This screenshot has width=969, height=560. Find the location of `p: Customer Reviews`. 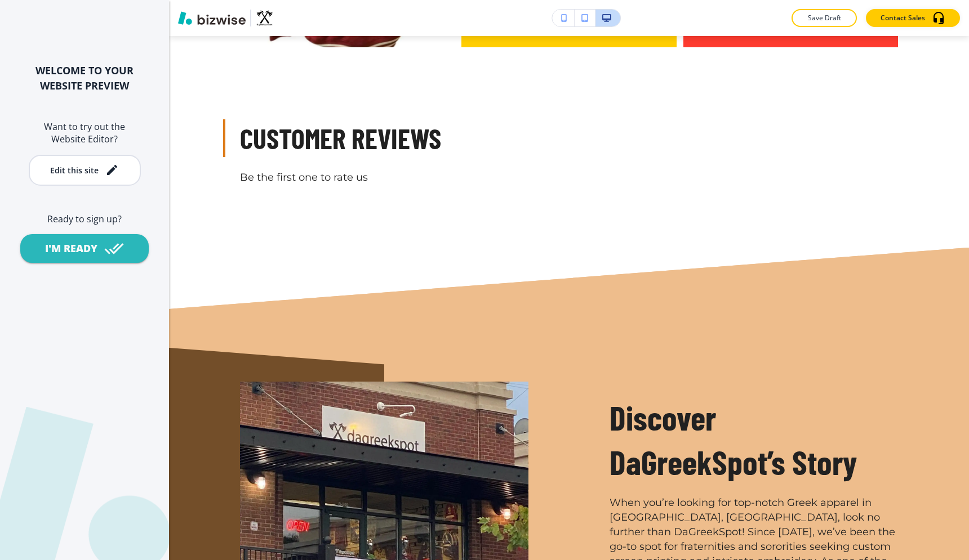

p: Customer Reviews is located at coordinates (569, 138).